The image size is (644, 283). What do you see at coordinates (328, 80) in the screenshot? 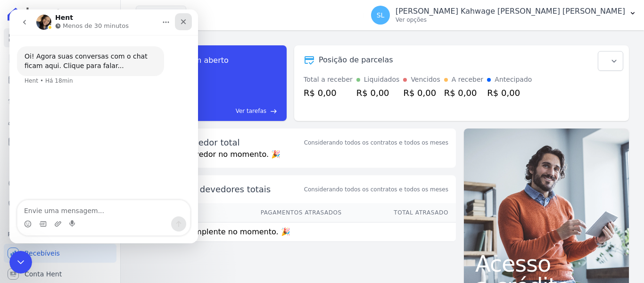
I see `div: Total a receber` at bounding box center [328, 80].